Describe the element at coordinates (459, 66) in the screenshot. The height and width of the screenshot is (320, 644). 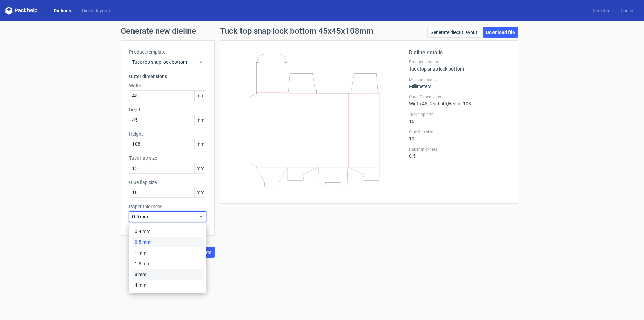
I see `div: Tuck top snap lock bottom` at that location.